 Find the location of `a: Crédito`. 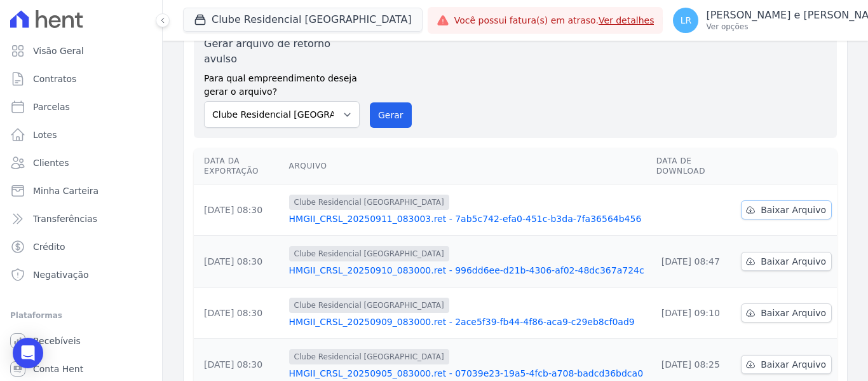

a: Crédito is located at coordinates (81, 247).